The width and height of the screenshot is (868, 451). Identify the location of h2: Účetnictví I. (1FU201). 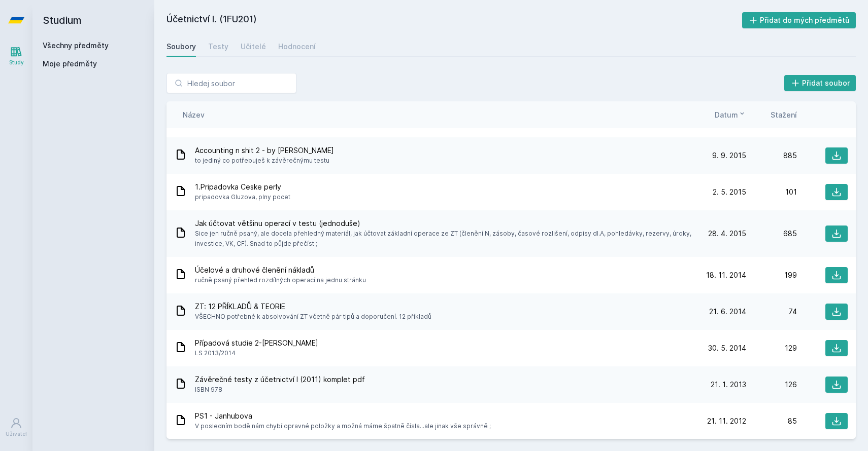
(454, 20).